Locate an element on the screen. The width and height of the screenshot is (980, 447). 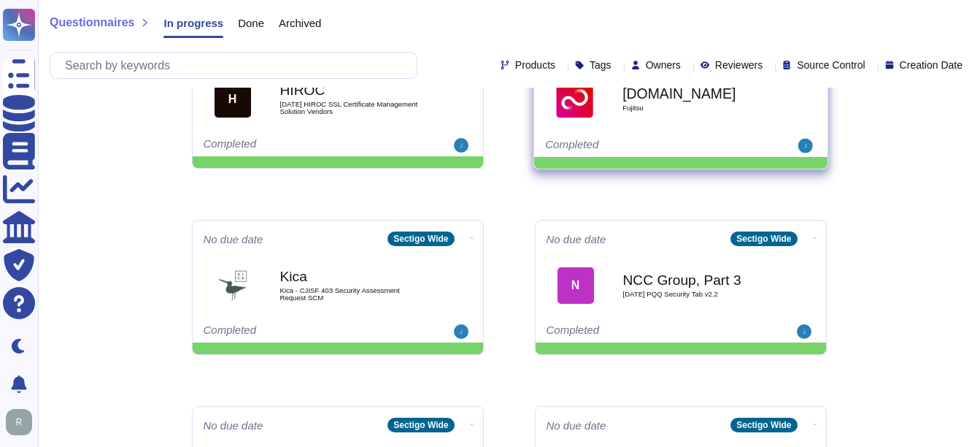
span: Owners is located at coordinates (664, 65).